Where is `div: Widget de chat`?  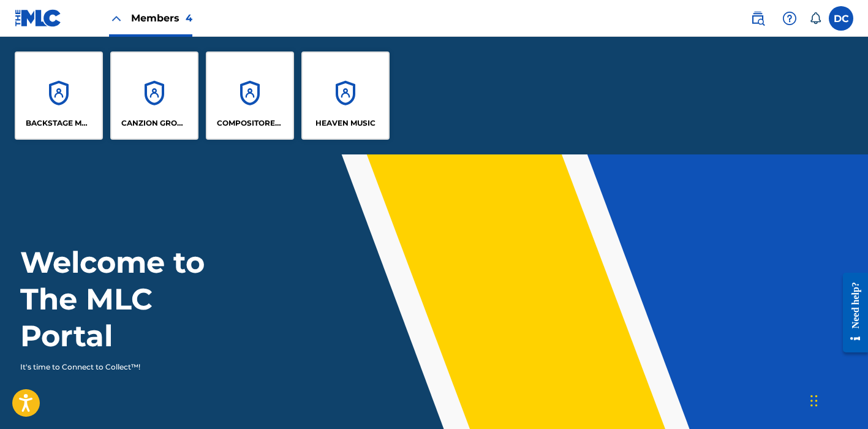 div: Widget de chat is located at coordinates (837, 399).